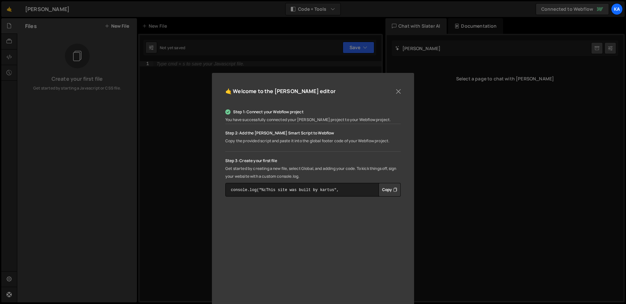 The height and width of the screenshot is (304, 626). I want to click on button: Copy, so click(390, 190).